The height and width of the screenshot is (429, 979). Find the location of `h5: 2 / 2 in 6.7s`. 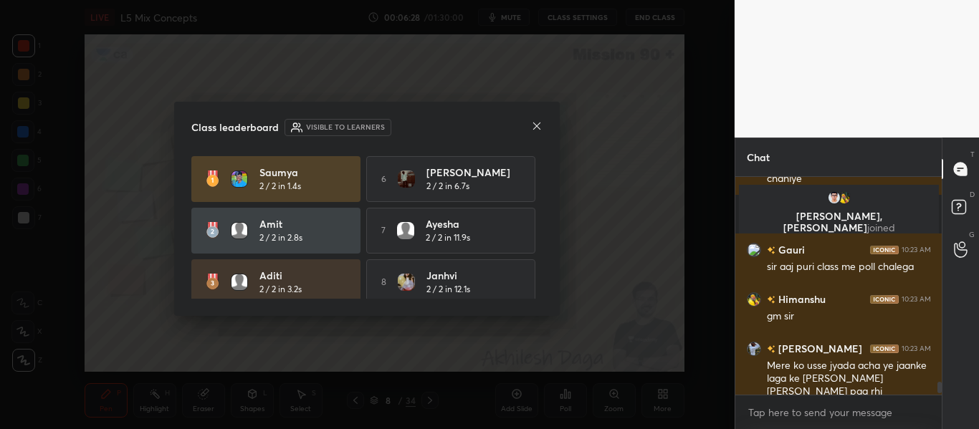

h5: 2 / 2 in 6.7s is located at coordinates (448, 186).